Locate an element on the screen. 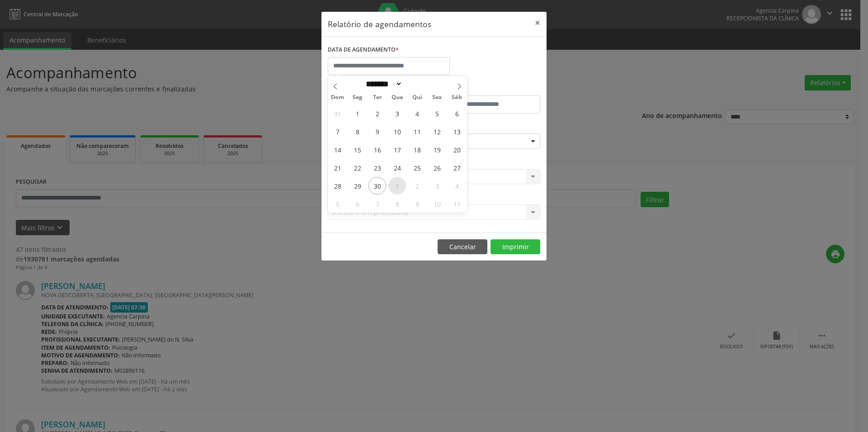 This screenshot has height=432, width=868. span: Setembro 5, 2025 is located at coordinates (436, 113).